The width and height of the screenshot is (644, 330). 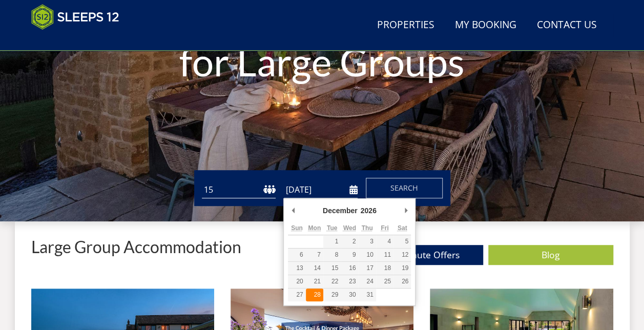 I want to click on button: 13, so click(x=297, y=268).